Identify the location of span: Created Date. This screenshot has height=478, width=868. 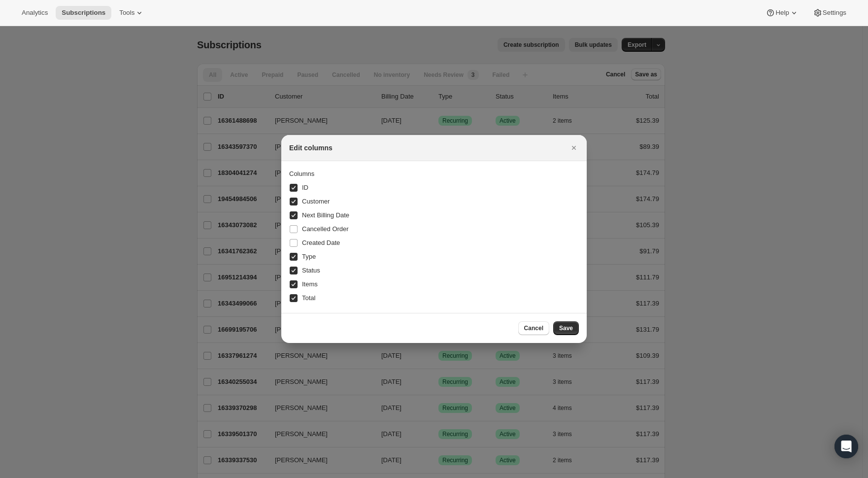
(321, 242).